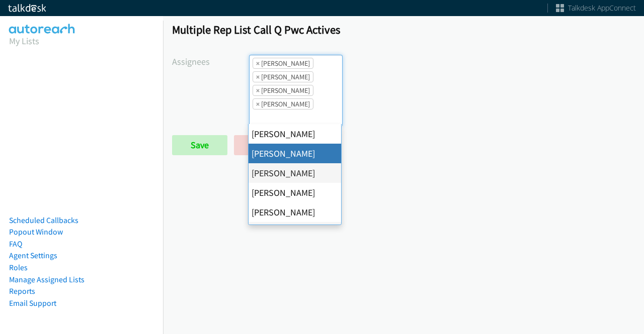 This screenshot has height=334, width=644. Describe the element at coordinates (47, 279) in the screenshot. I see `a: Manage Assigned Lists` at that location.